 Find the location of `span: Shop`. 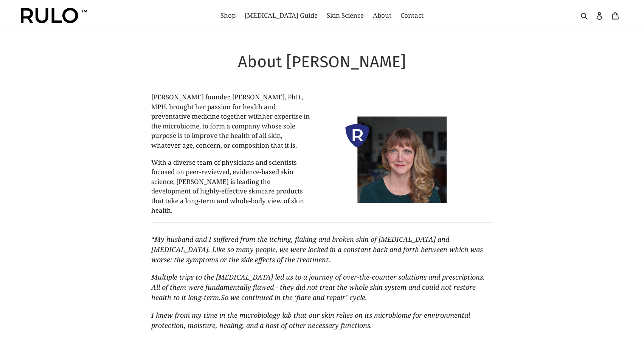

span: Shop is located at coordinates (228, 16).